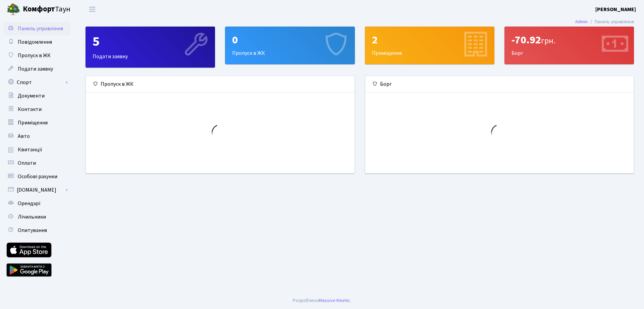 Image resolution: width=644 pixels, height=309 pixels. What do you see at coordinates (581, 21) in the screenshot?
I see `a: Admin` at bounding box center [581, 21].